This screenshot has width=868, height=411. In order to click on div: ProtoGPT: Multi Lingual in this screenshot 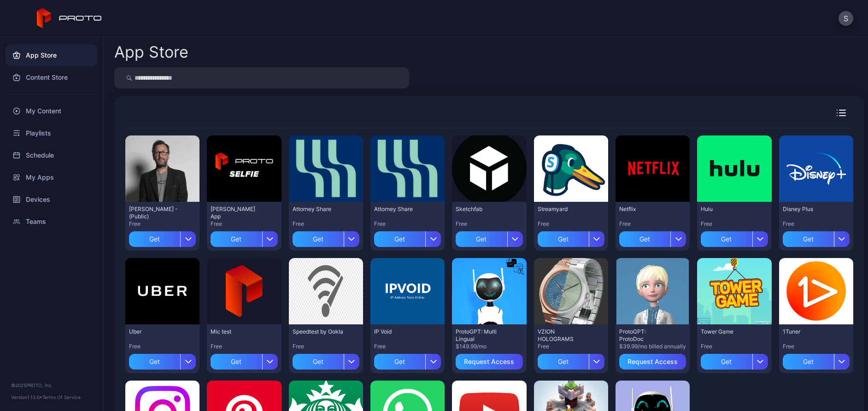, I will do `click(481, 336)`.